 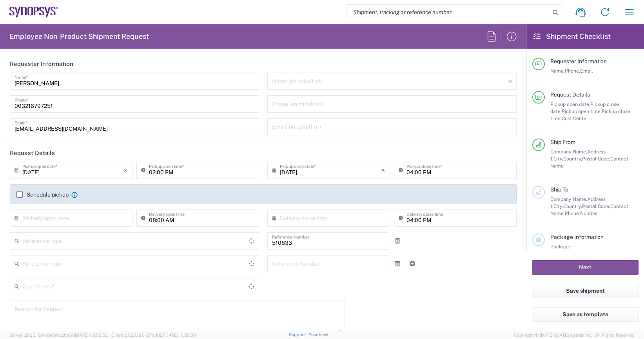 I want to click on span: Phone Number, so click(x=581, y=213).